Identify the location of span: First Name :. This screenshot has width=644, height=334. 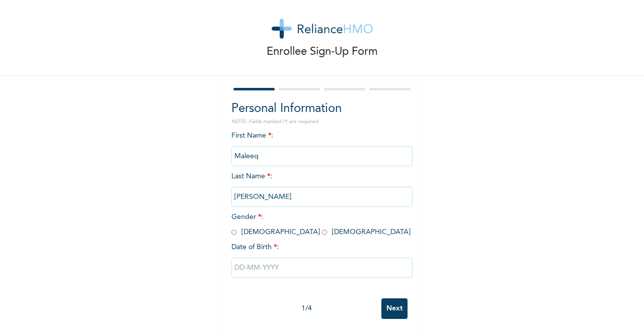
(322, 146).